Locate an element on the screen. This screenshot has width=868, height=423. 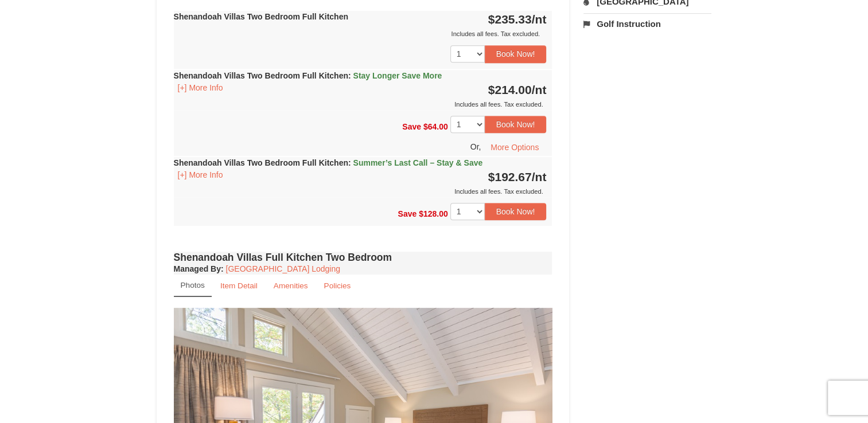
span: Stay Longer Save More is located at coordinates (397, 76).